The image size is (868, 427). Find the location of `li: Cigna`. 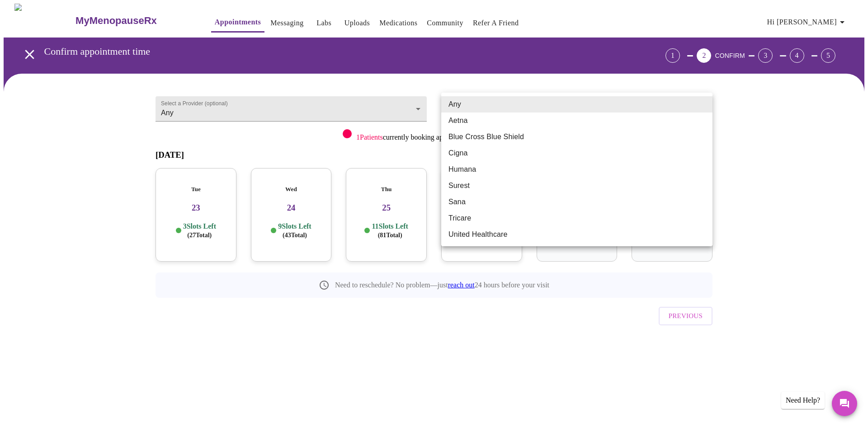

li: Cigna is located at coordinates (577, 153).